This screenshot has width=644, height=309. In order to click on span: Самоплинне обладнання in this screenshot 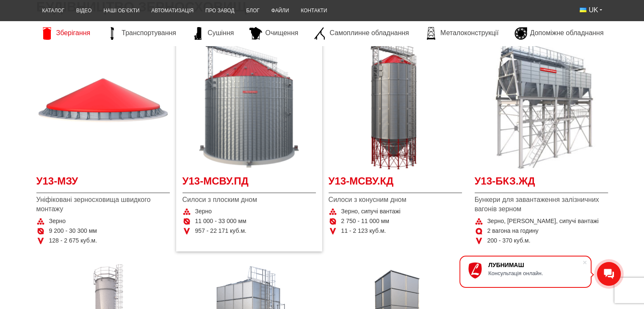, I will do `click(369, 33)`.